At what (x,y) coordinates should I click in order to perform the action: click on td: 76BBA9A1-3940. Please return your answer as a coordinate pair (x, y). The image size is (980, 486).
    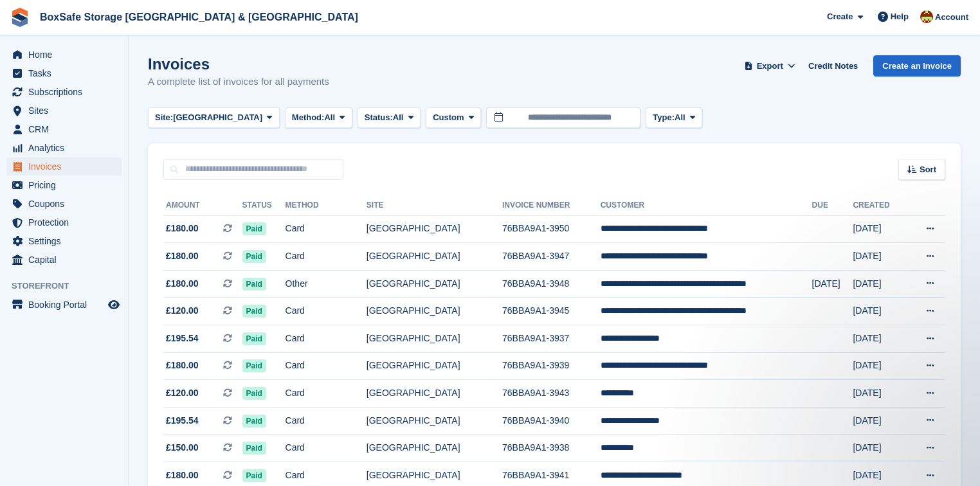
    Looking at the image, I should click on (551, 421).